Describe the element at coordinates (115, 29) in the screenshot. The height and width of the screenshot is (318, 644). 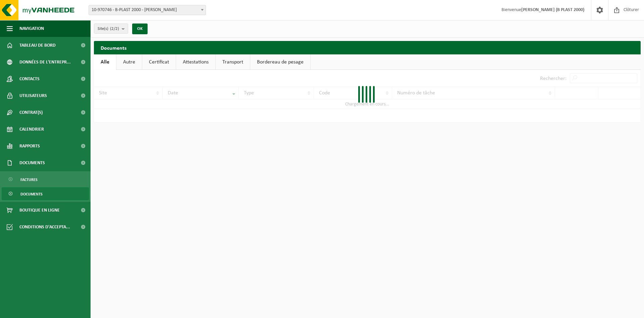
I see `count: (2/2)` at that location.